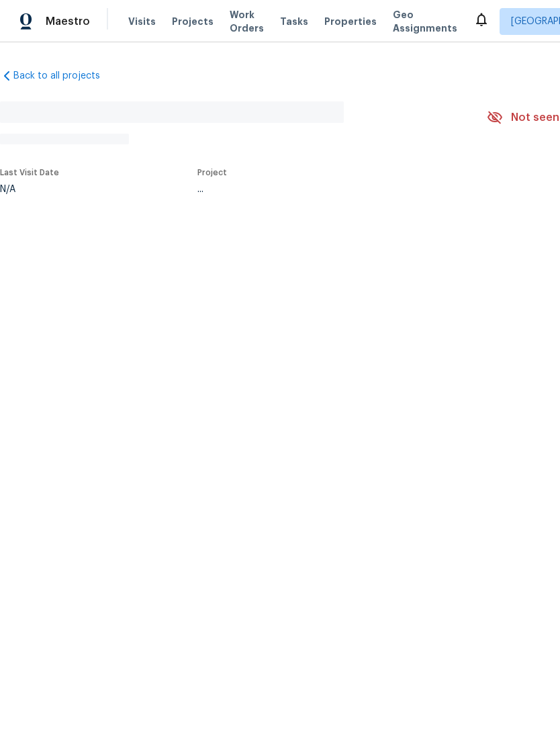 The image size is (560, 730). I want to click on span: Visits, so click(142, 21).